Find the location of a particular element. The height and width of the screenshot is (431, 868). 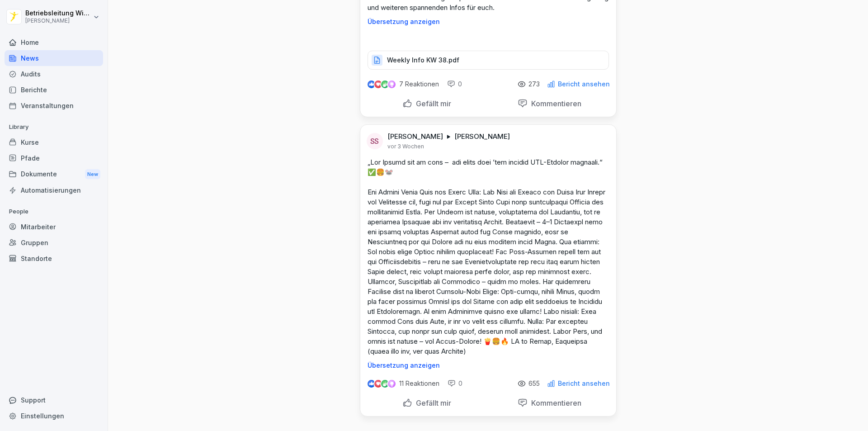

div: Pfade is located at coordinates (54, 158).